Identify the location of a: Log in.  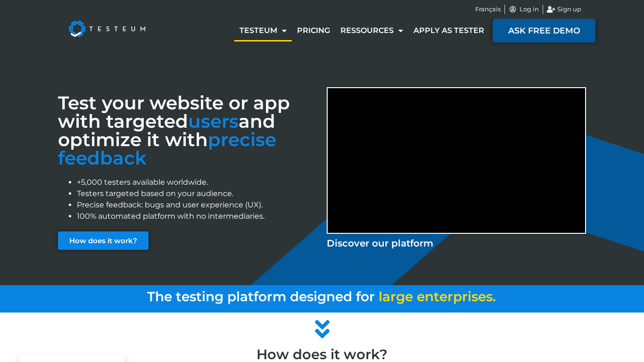
(524, 9).